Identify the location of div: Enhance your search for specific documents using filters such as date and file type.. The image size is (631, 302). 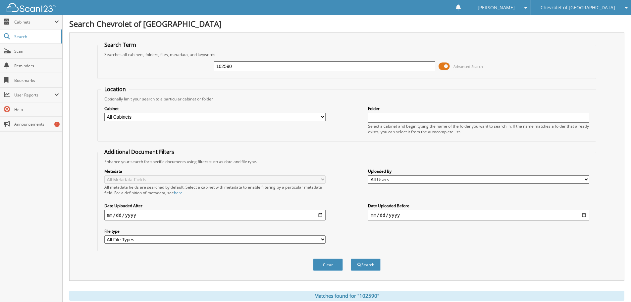
(347, 161).